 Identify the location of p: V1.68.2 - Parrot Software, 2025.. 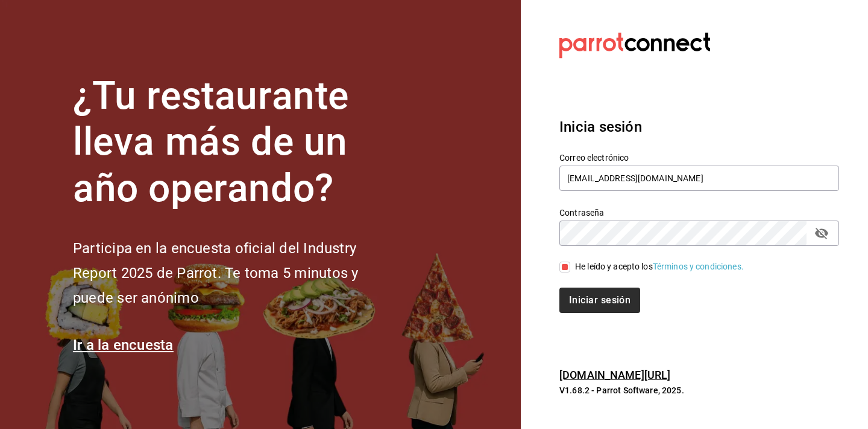
(699, 390).